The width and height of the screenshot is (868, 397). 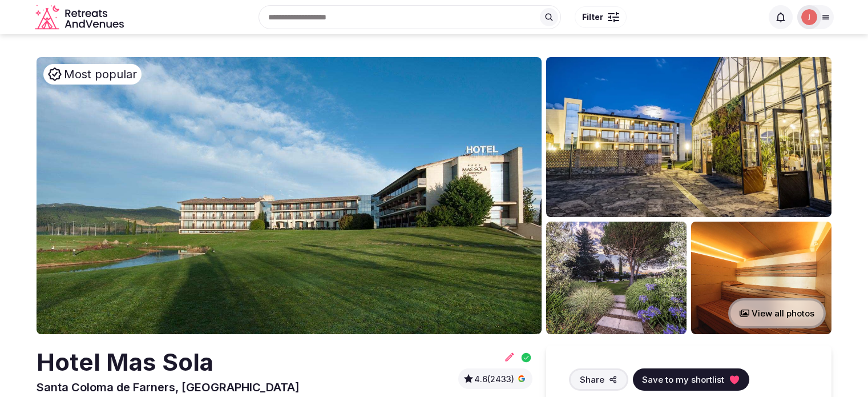 I want to click on img: Joanna Asiukiewicz, so click(x=809, y=17).